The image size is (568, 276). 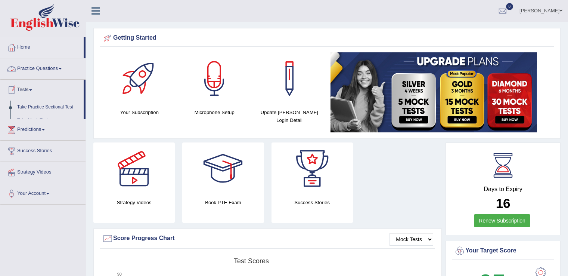 I want to click on b: 16, so click(x=503, y=203).